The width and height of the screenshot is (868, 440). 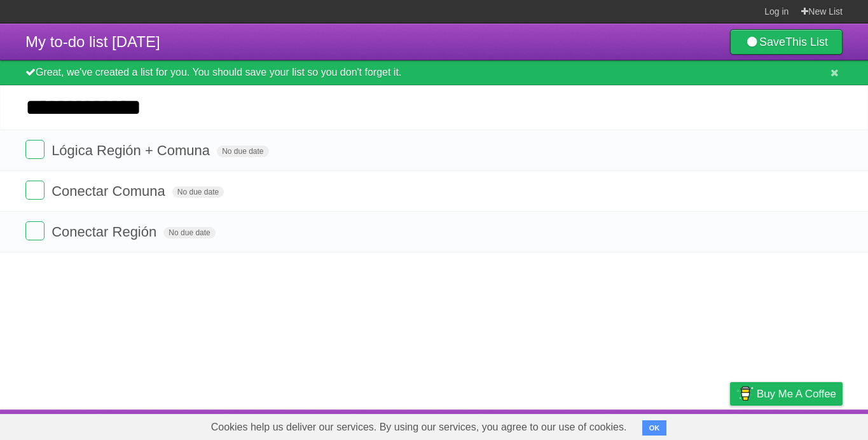 I want to click on span: Cookies help us deliver our services. By using our services, you agree to our use of cookies., so click(x=419, y=427).